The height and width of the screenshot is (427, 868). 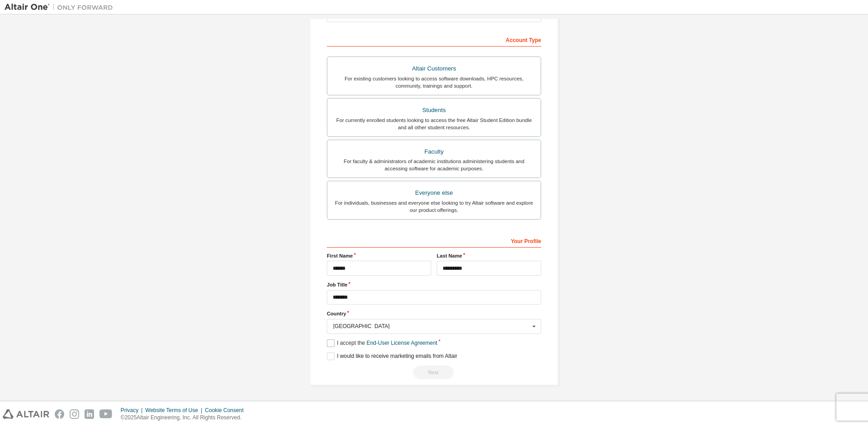 I want to click on label: Job Title, so click(x=434, y=284).